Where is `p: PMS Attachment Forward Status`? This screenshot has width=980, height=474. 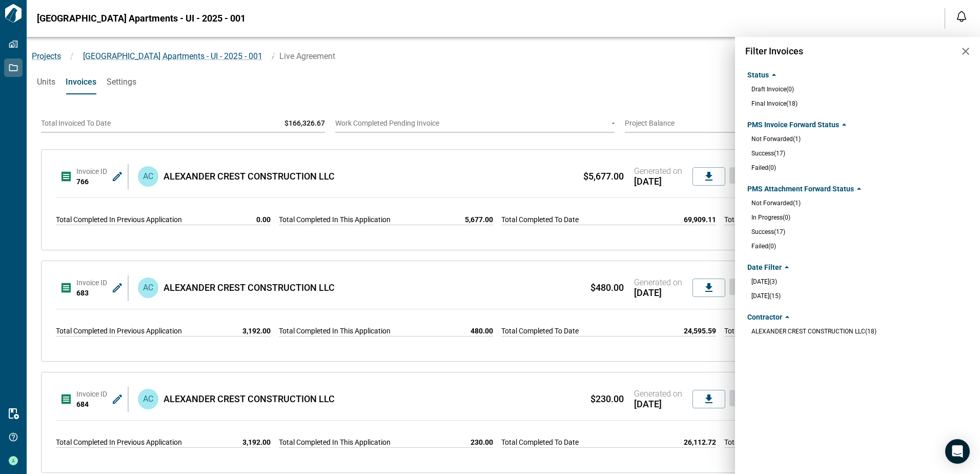
p: PMS Attachment Forward Status is located at coordinates (800, 189).